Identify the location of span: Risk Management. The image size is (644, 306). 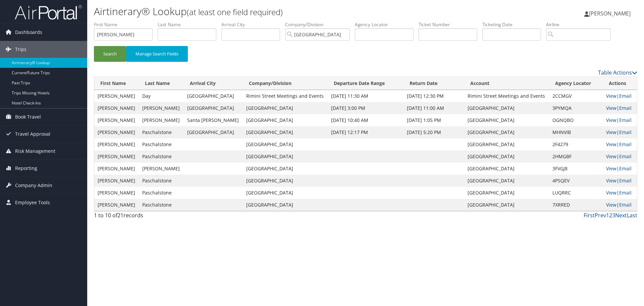
(35, 151).